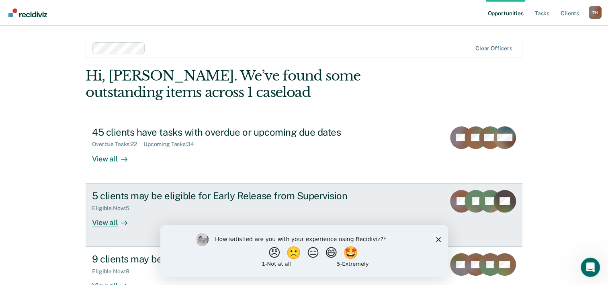  Describe the element at coordinates (304, 151) in the screenshot. I see `a: 45 clients have tasks with overdue or upcoming due datesOverdue Tasks:22Upcoming Tasks:34View all` at that location.